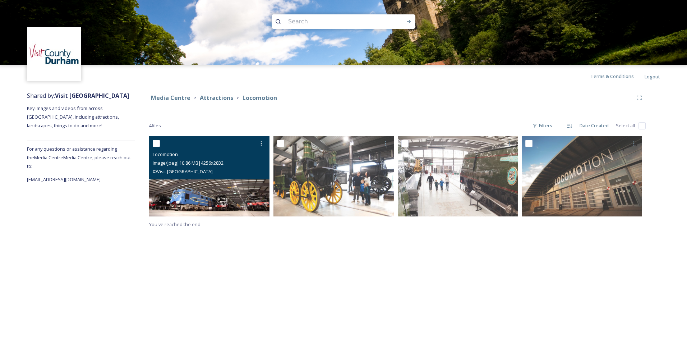  Describe the element at coordinates (581, 176) in the screenshot. I see `img: Locomotion Museum Entrance` at that location.